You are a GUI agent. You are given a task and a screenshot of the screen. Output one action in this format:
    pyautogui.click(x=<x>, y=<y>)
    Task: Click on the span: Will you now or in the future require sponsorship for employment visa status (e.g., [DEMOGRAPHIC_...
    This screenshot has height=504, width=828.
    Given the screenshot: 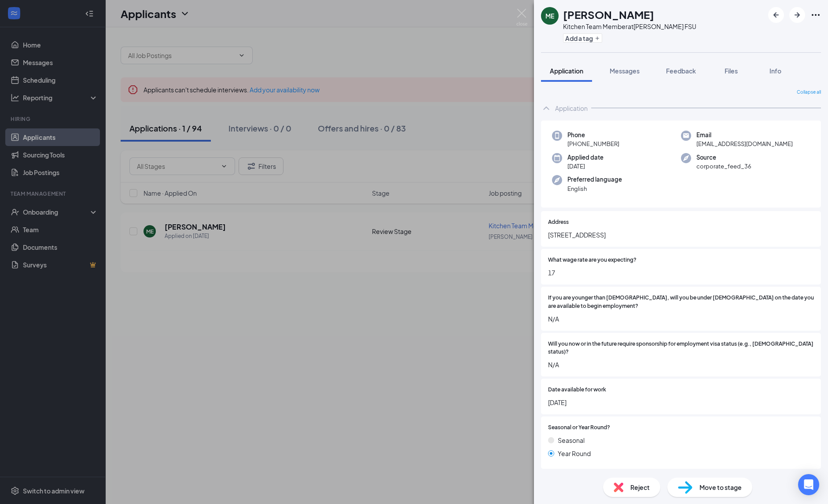 What is the action you would take?
    pyautogui.click(x=681, y=349)
    